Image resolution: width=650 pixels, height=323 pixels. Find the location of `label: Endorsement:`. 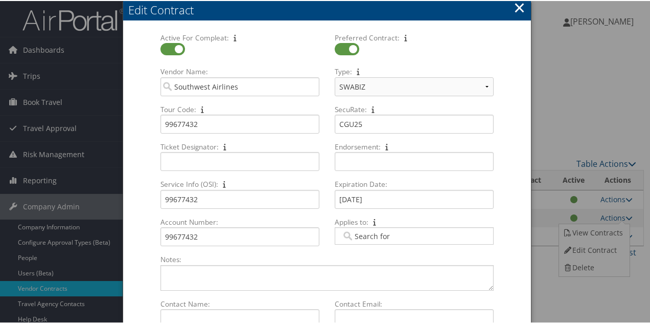

label: Endorsement: is located at coordinates (414, 146).